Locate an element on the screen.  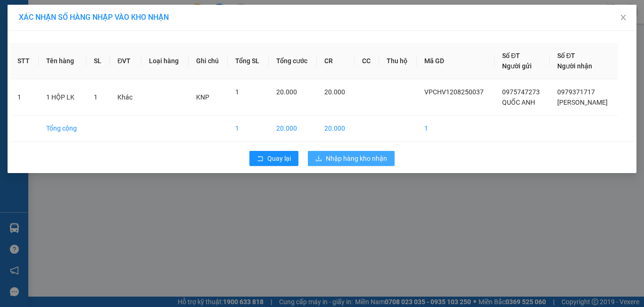
th: Mã GD is located at coordinates (455, 61).